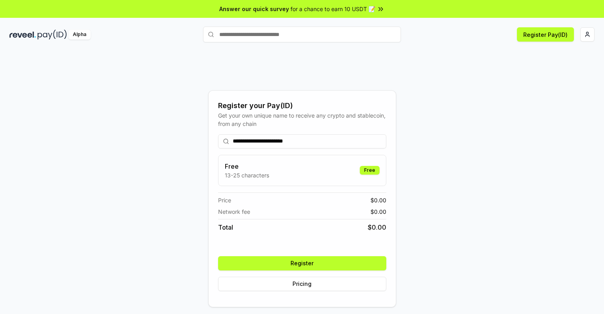 The image size is (604, 314). I want to click on button: Register Pay(ID), so click(545, 34).